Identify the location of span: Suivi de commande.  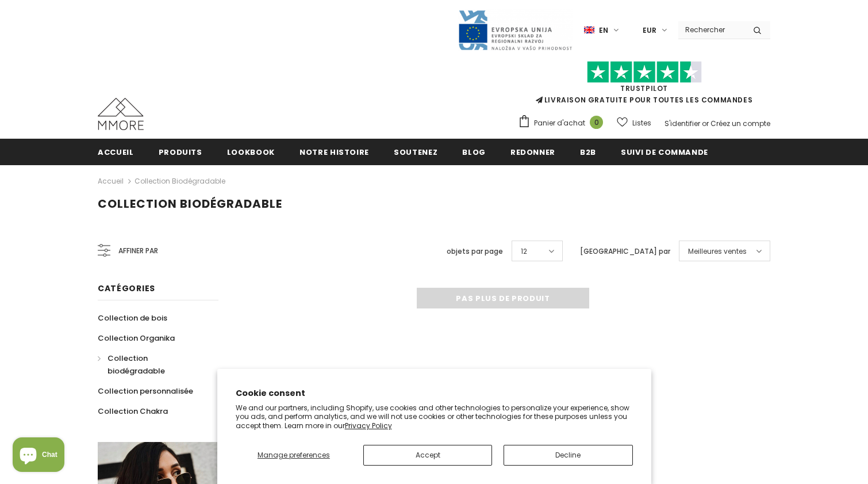
(664, 152).